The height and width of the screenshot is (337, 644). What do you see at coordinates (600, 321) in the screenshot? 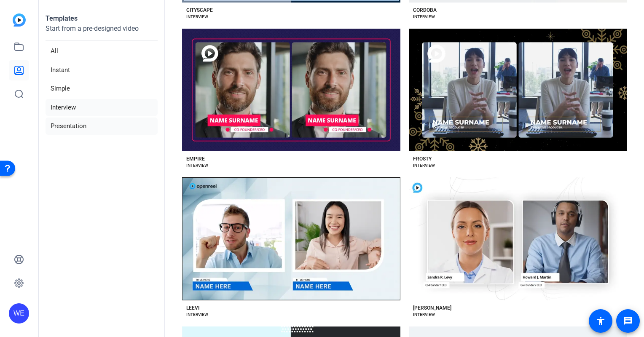
I see `mat-icon: accessibility` at bounding box center [600, 321].